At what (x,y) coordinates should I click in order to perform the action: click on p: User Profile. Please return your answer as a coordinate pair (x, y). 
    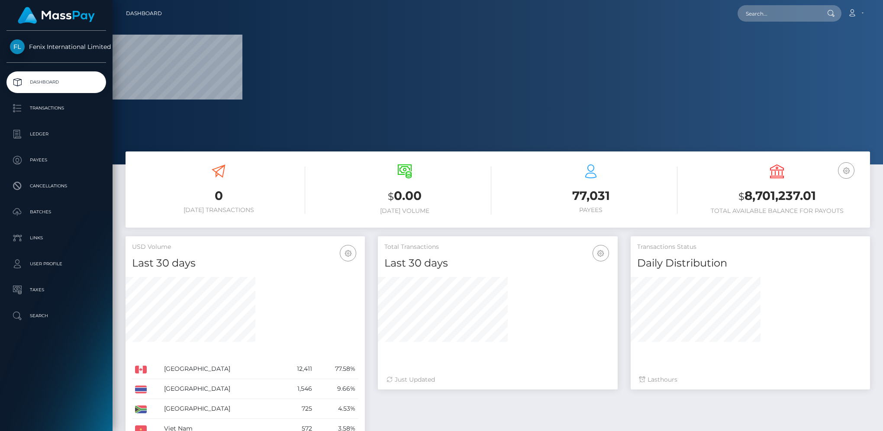
    Looking at the image, I should click on (56, 264).